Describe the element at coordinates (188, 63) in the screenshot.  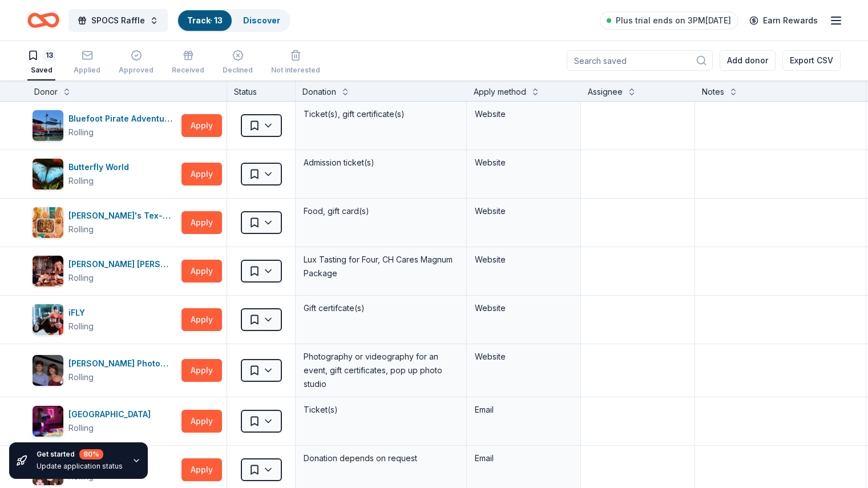
I see `button: Received` at that location.